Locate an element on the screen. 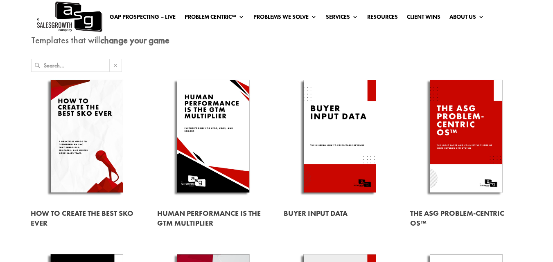  strong: change your game is located at coordinates (135, 40).